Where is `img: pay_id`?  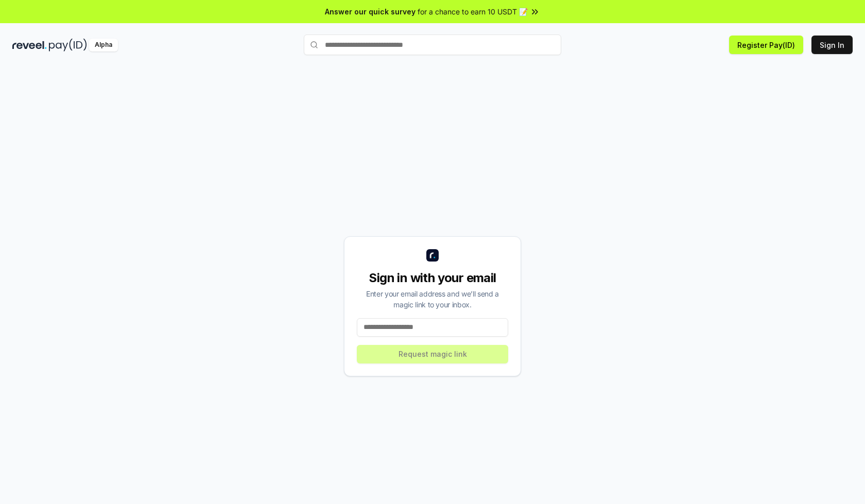
img: pay_id is located at coordinates (68, 45).